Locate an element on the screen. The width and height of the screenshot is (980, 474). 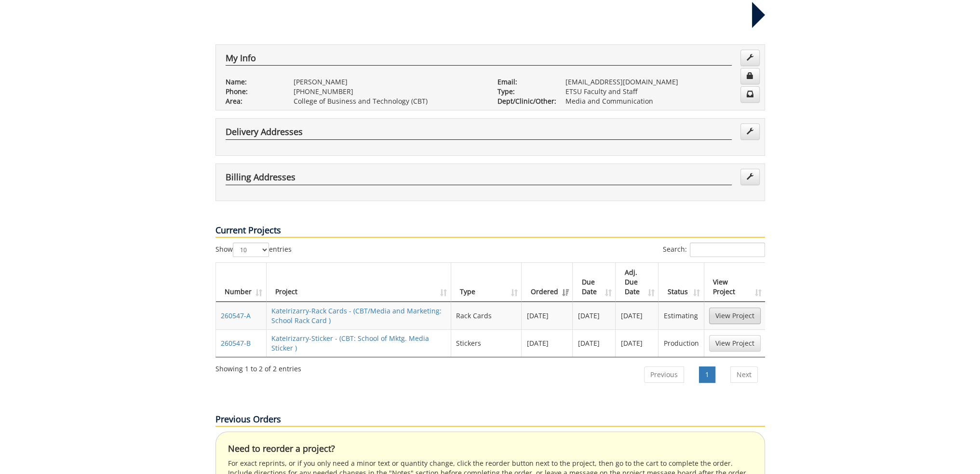
a: 1 is located at coordinates (707, 375).